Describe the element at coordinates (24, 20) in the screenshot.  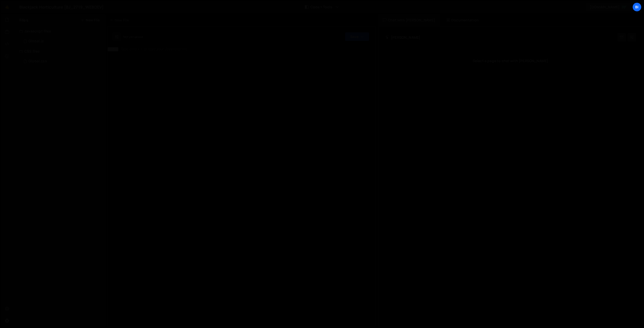
I see `h2: Files` at that location.